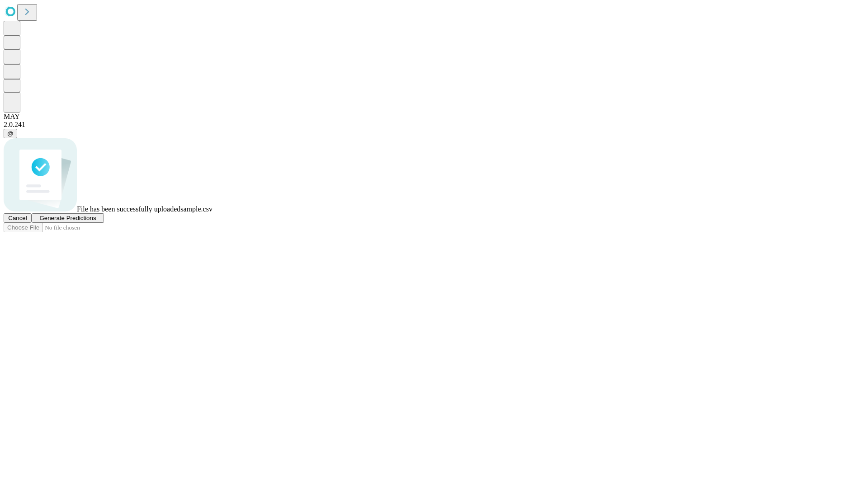  What do you see at coordinates (129, 209) in the screenshot?
I see `span: File has been successfully uploaded` at bounding box center [129, 209].